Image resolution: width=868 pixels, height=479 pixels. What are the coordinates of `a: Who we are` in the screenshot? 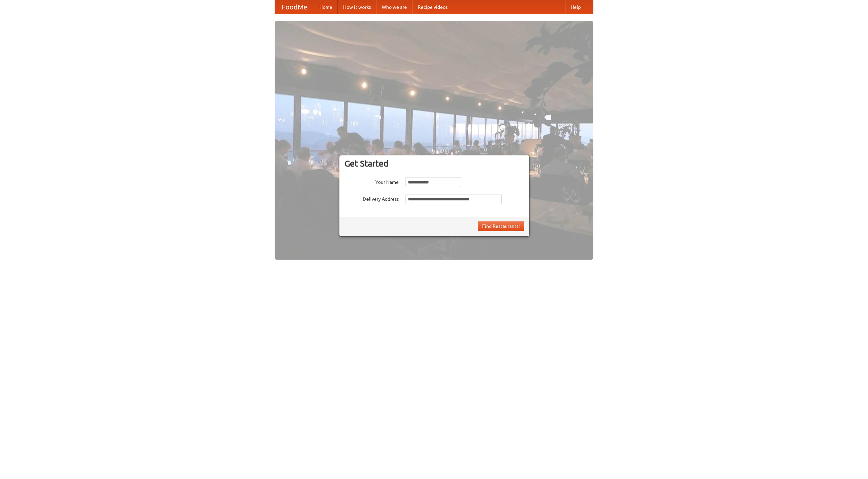 It's located at (394, 8).